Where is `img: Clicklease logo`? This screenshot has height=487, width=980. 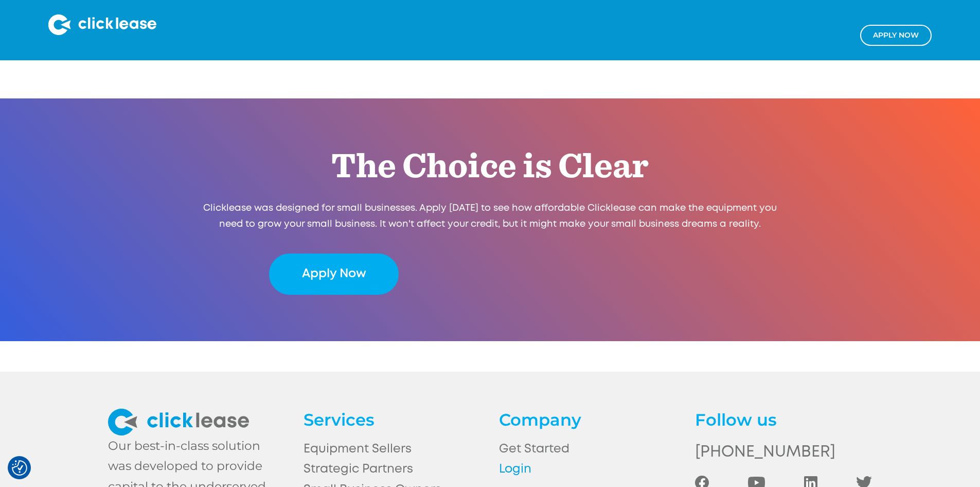
img: Clicklease logo is located at coordinates (103, 24).